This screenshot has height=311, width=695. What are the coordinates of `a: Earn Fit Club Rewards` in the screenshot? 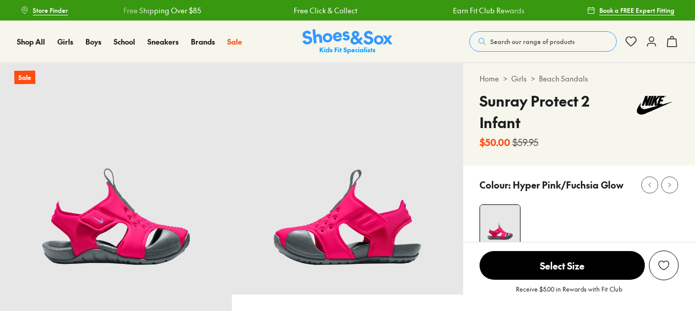 It's located at (489, 10).